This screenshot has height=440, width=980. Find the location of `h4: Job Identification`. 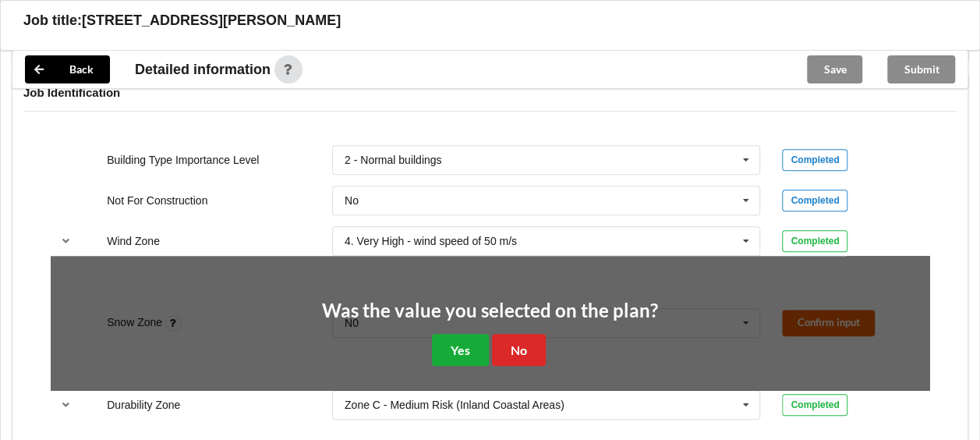

h4: Job Identification is located at coordinates (490, 92).